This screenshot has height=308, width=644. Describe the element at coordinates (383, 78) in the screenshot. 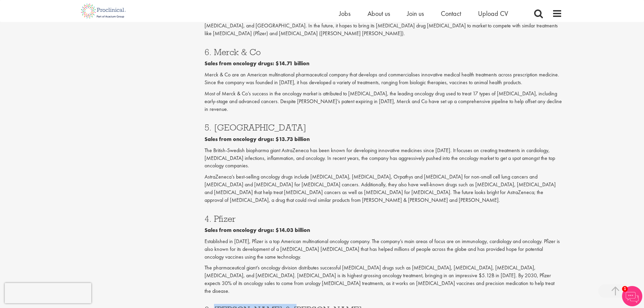

I see `p: Merck & Co are an American multinational pharmaceutical company that develops and commercialises ...` at that location.